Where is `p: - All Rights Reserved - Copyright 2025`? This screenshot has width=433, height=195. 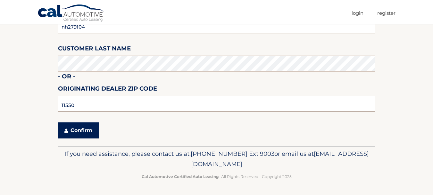
p: - All Rights Reserved - Copyright 2025 is located at coordinates (217, 176).